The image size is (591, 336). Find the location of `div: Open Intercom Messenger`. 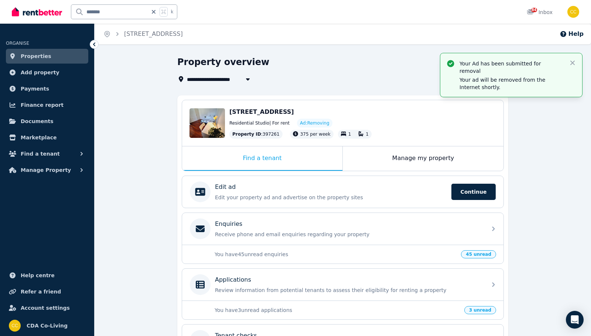

div: Open Intercom Messenger is located at coordinates (575, 320).